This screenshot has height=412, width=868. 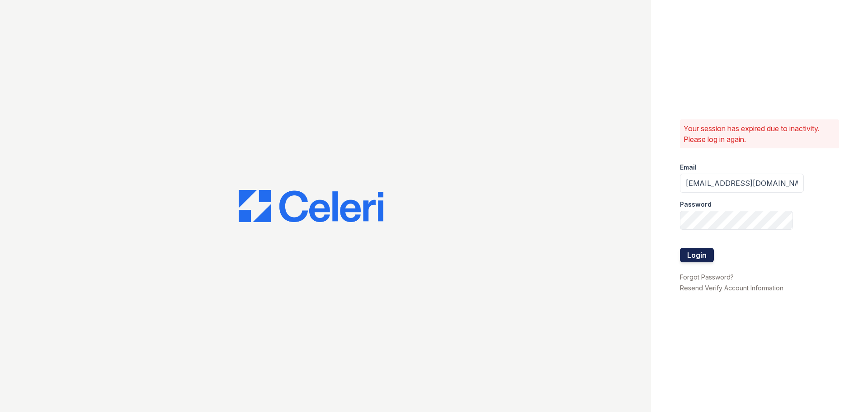 I want to click on img: CE_Logo_Blue-a8612792a0a2168367f1c8372b55b34899dd931a85d93a1a3d3e32e68fde9ad4.png, so click(x=311, y=206).